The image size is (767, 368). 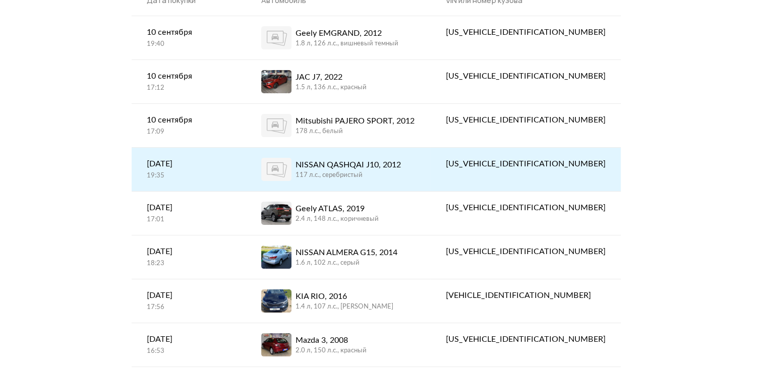 I want to click on a: Mitsubishi PAJERO SPORT, 2012178 л.c., белый, so click(x=338, y=126).